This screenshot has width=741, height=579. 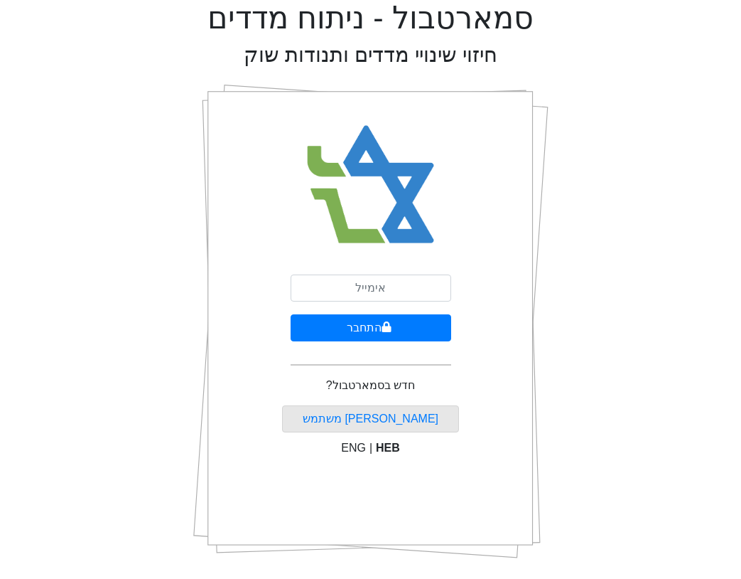 What do you see at coordinates (388, 447) in the screenshot?
I see `span: HEB` at bounding box center [388, 447].